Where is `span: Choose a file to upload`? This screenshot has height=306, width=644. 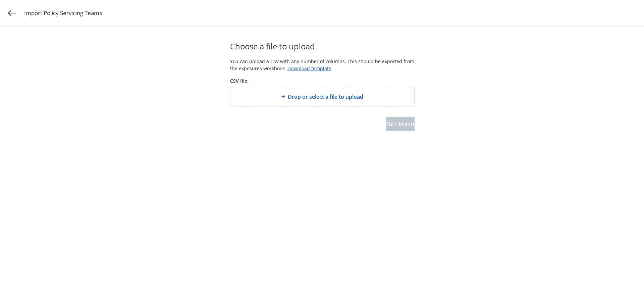
span: Choose a file to upload is located at coordinates (322, 46).